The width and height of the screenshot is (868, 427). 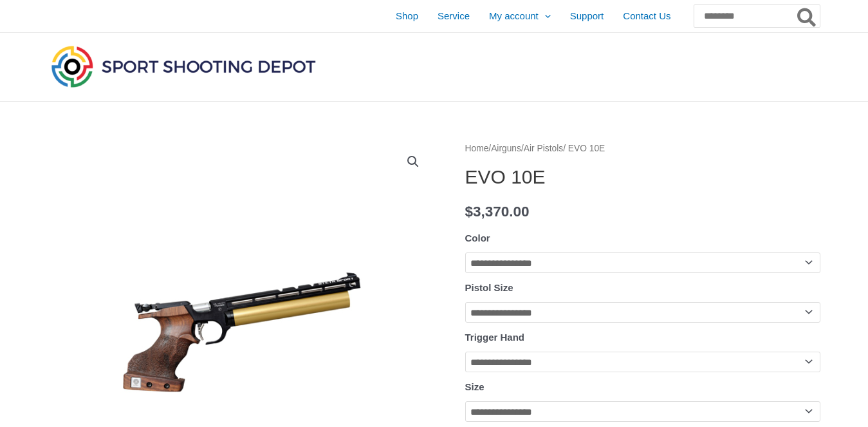 I want to click on img: Sport Shooting Depot, so click(x=183, y=66).